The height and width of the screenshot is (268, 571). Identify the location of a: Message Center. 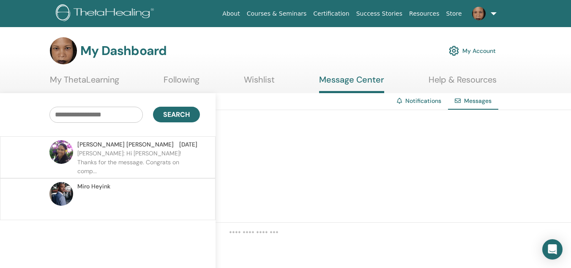
(352, 84).